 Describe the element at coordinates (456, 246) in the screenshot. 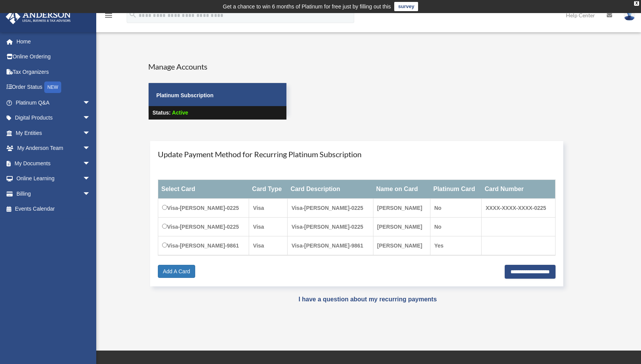

I see `td: Yes` at that location.